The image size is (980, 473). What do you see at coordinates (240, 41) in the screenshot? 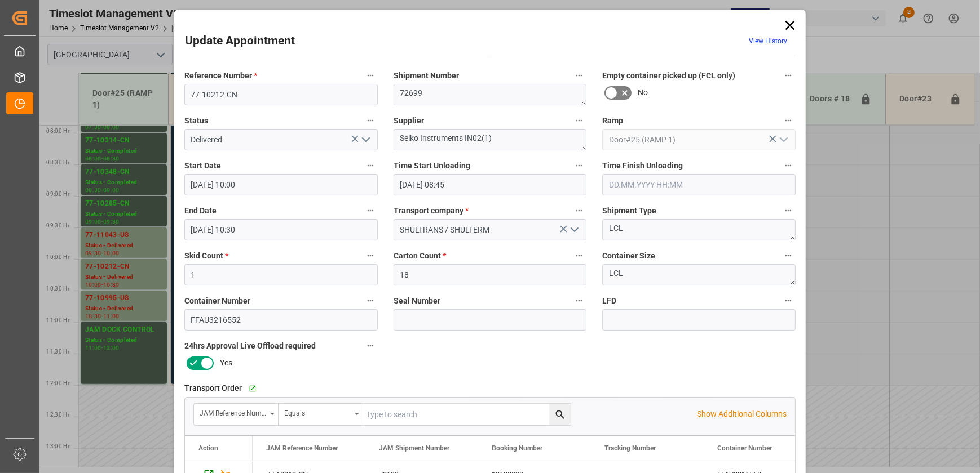
I see `h2: Update Appointment` at bounding box center [240, 41].